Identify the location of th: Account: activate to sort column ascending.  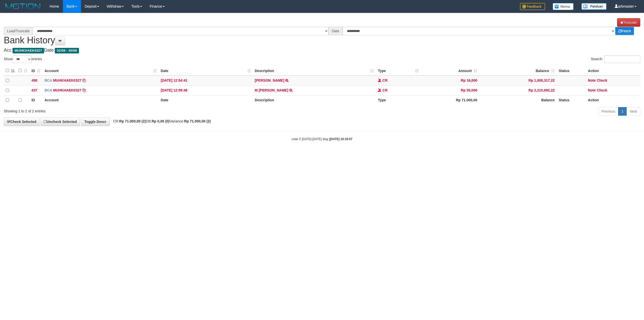
(101, 71).